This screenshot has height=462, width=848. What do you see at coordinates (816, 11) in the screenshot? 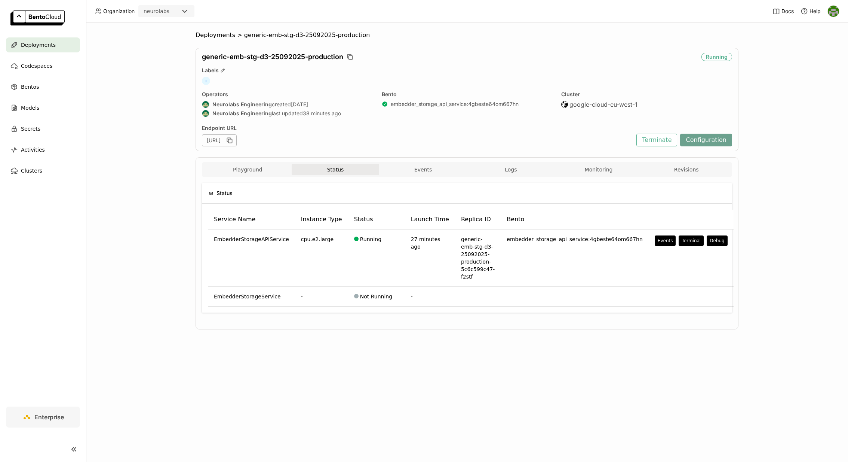
I see `span: Help` at bounding box center [816, 11].